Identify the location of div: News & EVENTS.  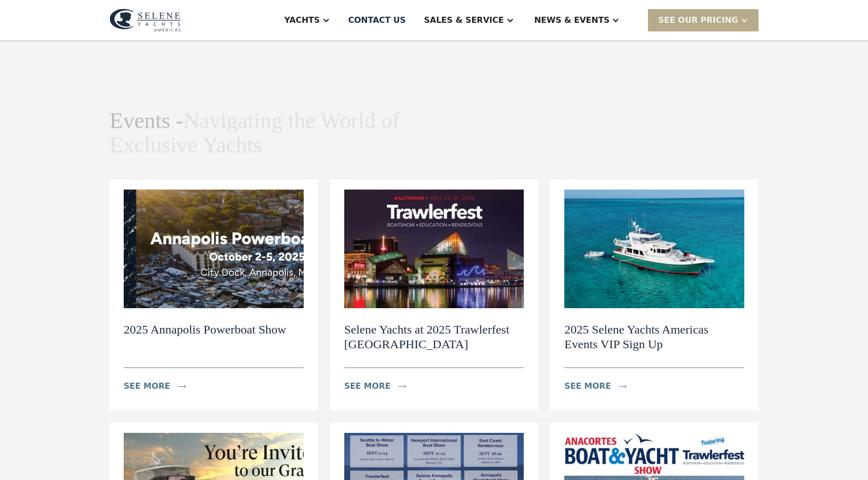
(572, 20).